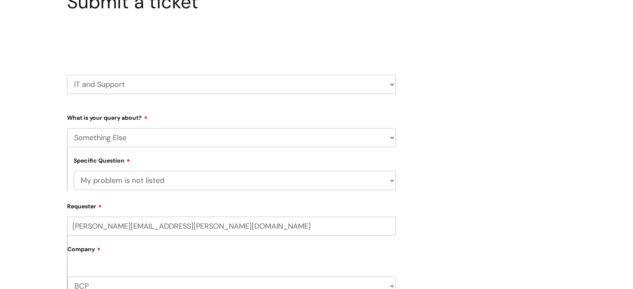  What do you see at coordinates (231, 40) in the screenshot?
I see `h2: Select issue type` at bounding box center [231, 40].